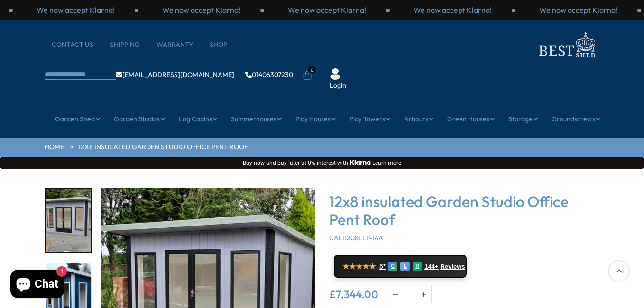  I want to click on a: Play Towers, so click(370, 119).